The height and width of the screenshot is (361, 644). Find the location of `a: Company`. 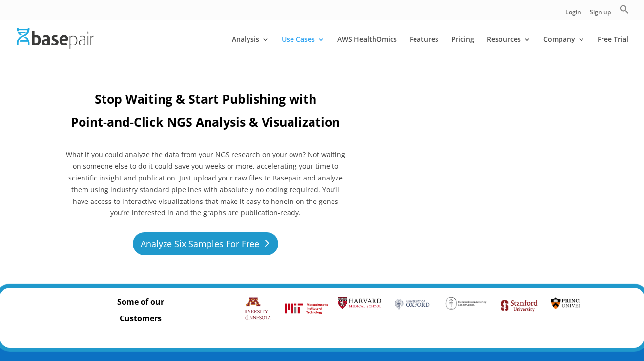

a: Company is located at coordinates (564, 47).